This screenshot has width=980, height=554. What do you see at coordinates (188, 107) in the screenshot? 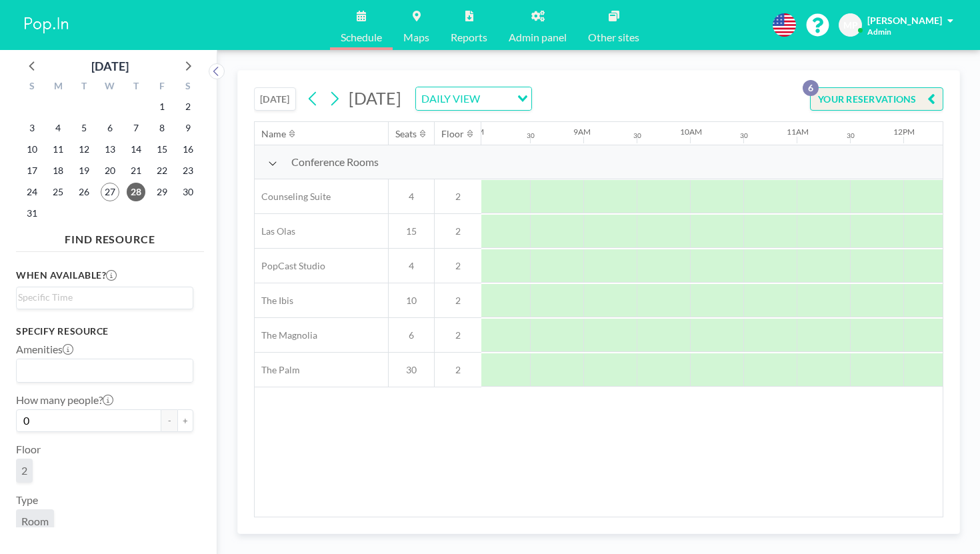
I see `span: Saturday, August 2, 2025` at bounding box center [188, 107].